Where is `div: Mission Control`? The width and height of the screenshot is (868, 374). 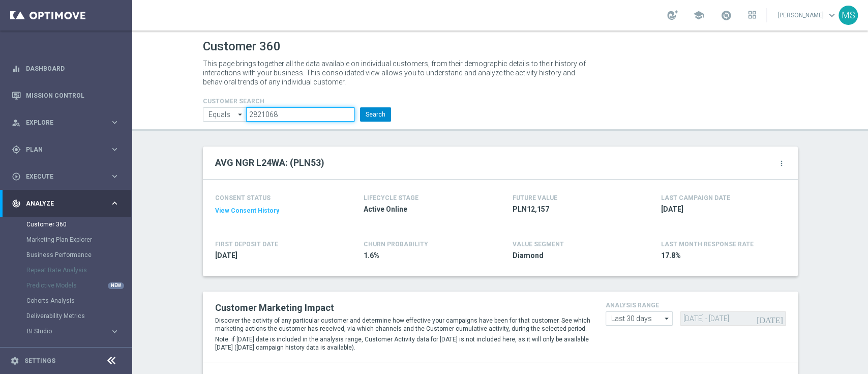 div: Mission Control is located at coordinates (65, 95).